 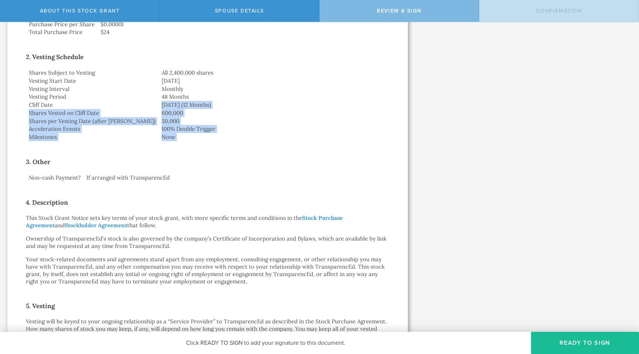 What do you see at coordinates (96, 225) in the screenshot?
I see `a: Stockholder Agreement` at bounding box center [96, 225].